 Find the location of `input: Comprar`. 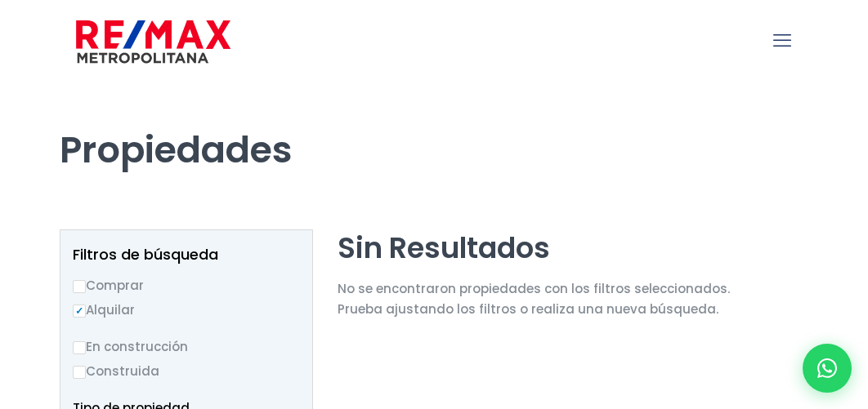

input: Comprar is located at coordinates (79, 287).